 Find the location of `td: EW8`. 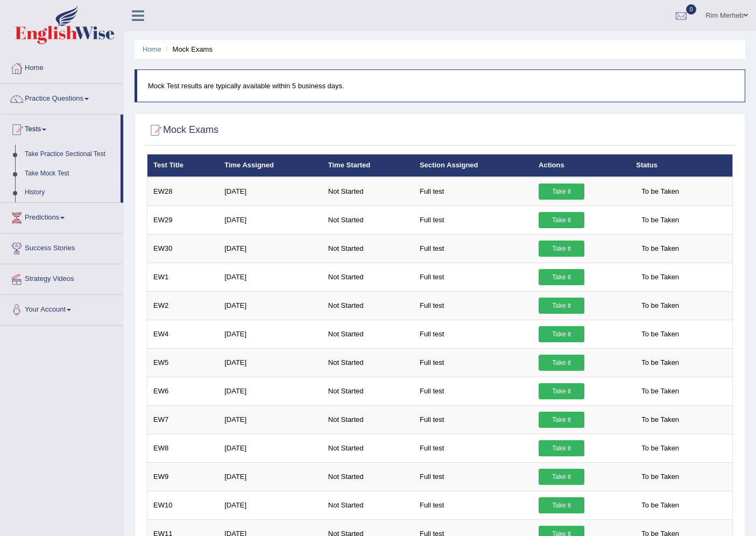

td: EW8 is located at coordinates (183, 448).